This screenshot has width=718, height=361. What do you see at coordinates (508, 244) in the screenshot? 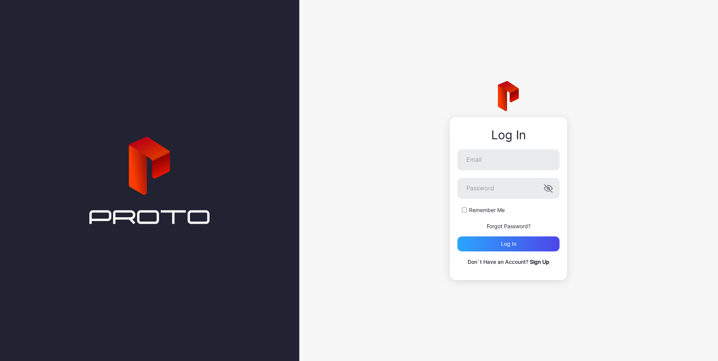
I see `div: Log in` at bounding box center [508, 244].